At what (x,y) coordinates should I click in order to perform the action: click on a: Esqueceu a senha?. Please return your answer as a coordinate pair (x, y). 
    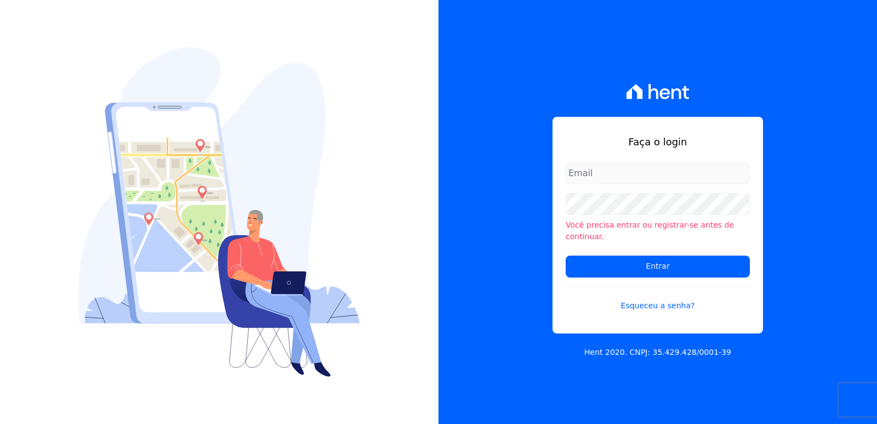
    Looking at the image, I should click on (658, 299).